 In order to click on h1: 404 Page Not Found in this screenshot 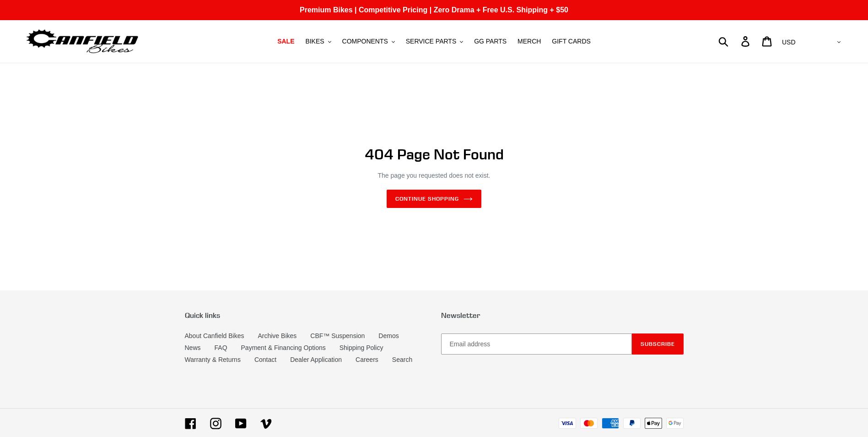, I will do `click(434, 154)`.